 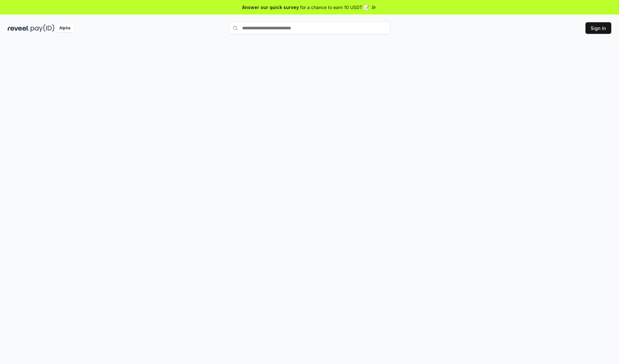 What do you see at coordinates (65, 28) in the screenshot?
I see `div: Alpha` at bounding box center [65, 28].